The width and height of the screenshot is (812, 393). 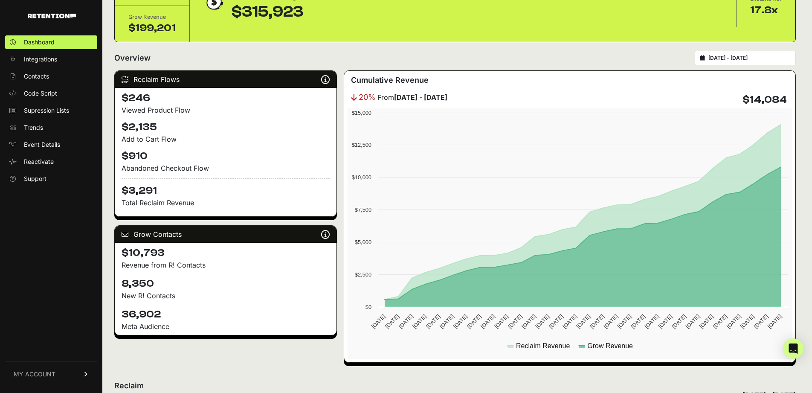 What do you see at coordinates (42, 145) in the screenshot?
I see `span: Event Details` at bounding box center [42, 145].